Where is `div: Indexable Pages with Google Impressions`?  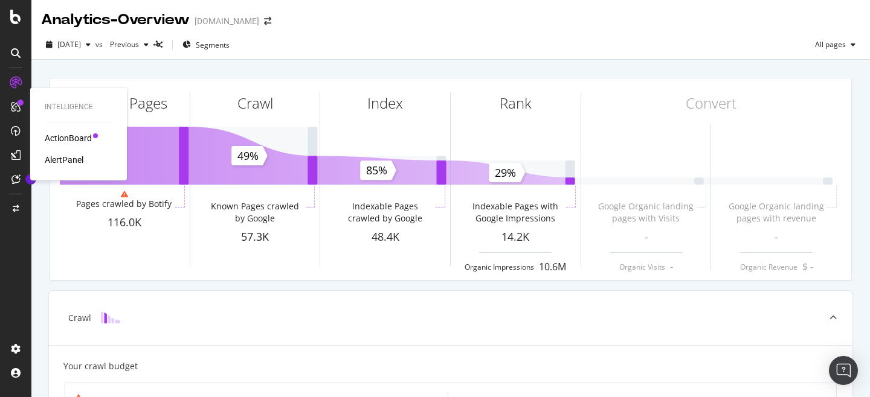 div: Indexable Pages with Google Impressions is located at coordinates (515, 213).